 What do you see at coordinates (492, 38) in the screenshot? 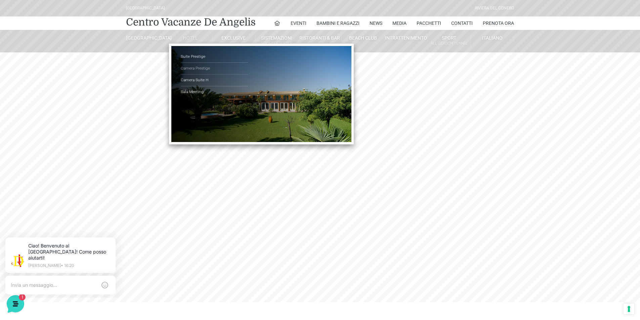
I see `span: Italiano` at bounding box center [492, 38].